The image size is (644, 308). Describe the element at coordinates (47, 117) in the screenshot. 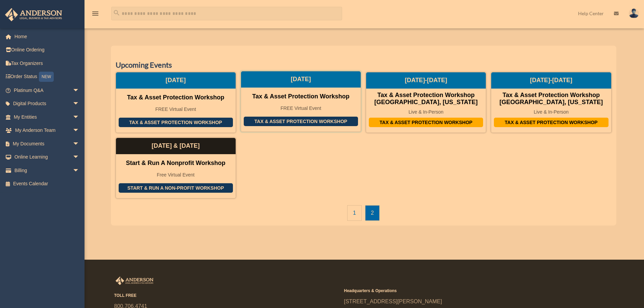

I see `a: My Entitiesarrow_drop_down` at that location.